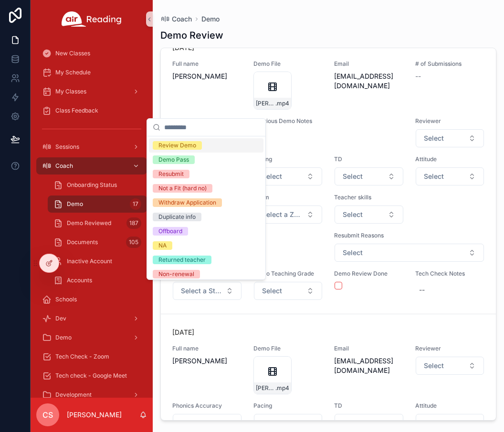  I want to click on span: Select a Status, so click(201, 291).